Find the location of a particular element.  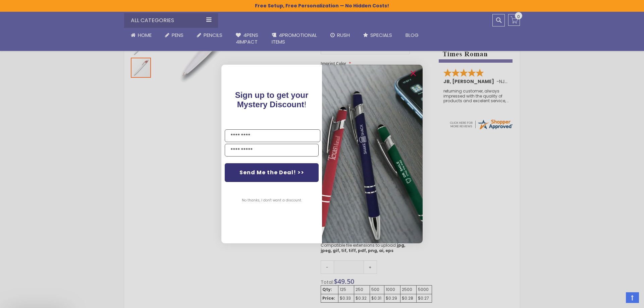

button: Send Me the Deal! >> is located at coordinates (272, 172).